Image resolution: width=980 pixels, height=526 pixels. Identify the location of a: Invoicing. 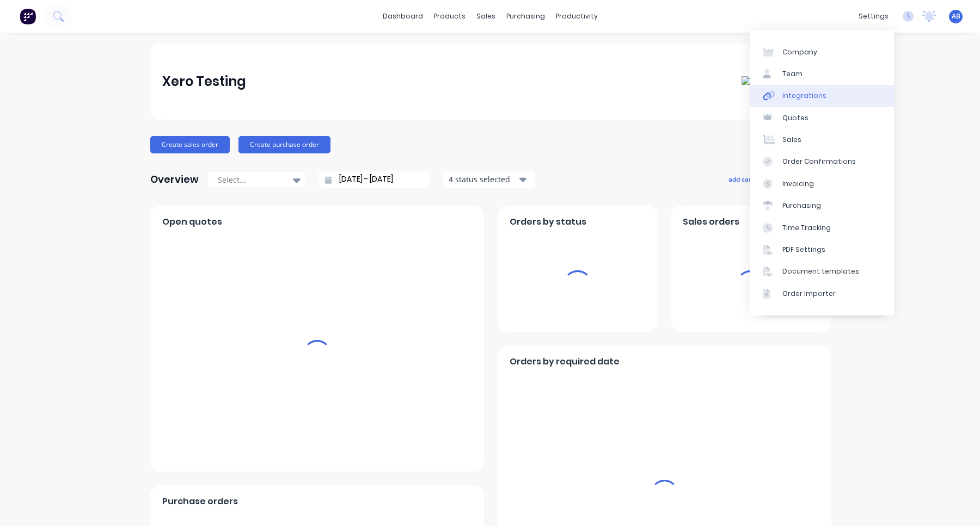
(822, 184).